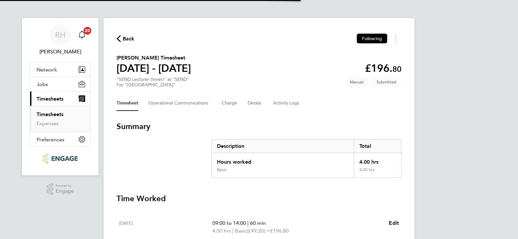 The width and height of the screenshot is (518, 239). Describe the element at coordinates (241, 231) in the screenshot. I see `span: Basic` at that location.